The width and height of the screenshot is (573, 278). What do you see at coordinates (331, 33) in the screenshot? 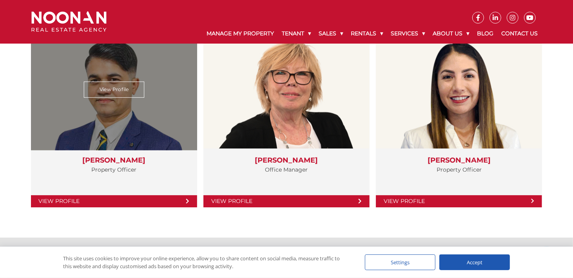
I see `a: Sales` at bounding box center [331, 33].